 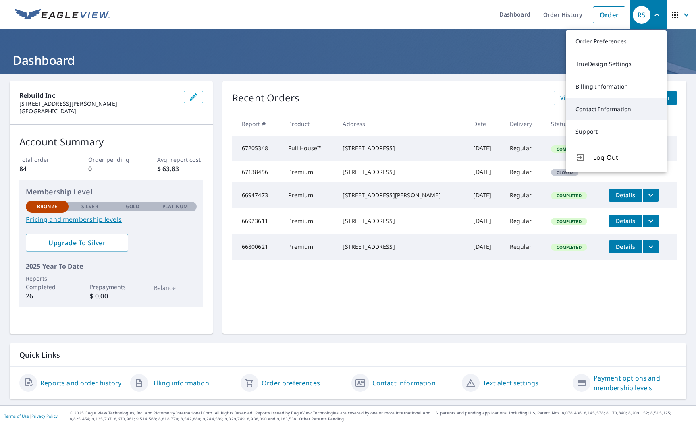 I want to click on p: Recent Orders, so click(x=266, y=98).